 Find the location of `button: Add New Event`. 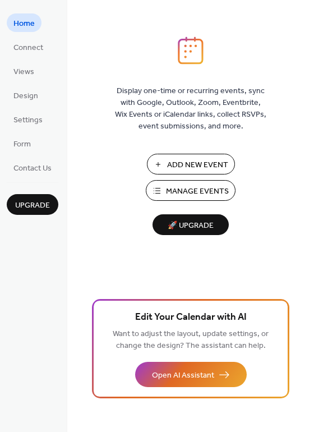

button: Add New Event is located at coordinates (191, 164).